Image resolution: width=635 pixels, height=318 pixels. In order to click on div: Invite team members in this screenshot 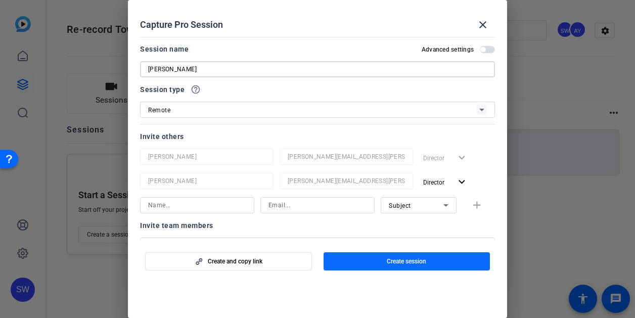, I will do `click(318, 226)`.